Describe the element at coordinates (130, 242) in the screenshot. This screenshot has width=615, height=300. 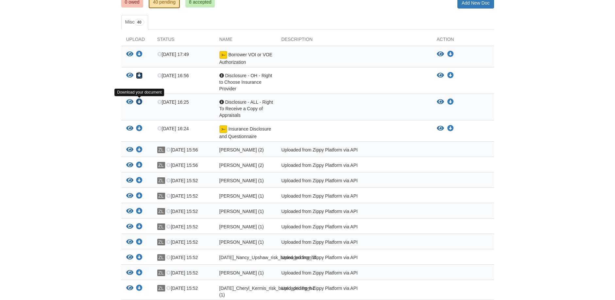
I see `button: View Nancy_Upshaw_credit_authorization (1)` at that location.